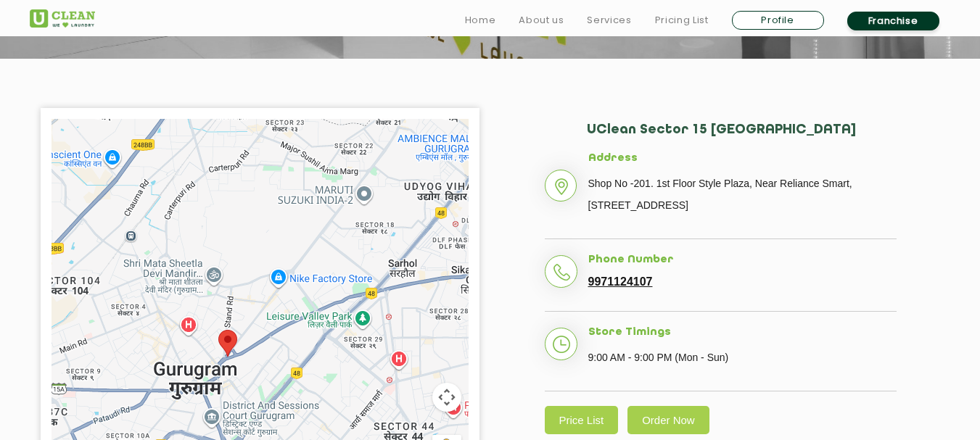  I want to click on a: Franchise, so click(893, 21).